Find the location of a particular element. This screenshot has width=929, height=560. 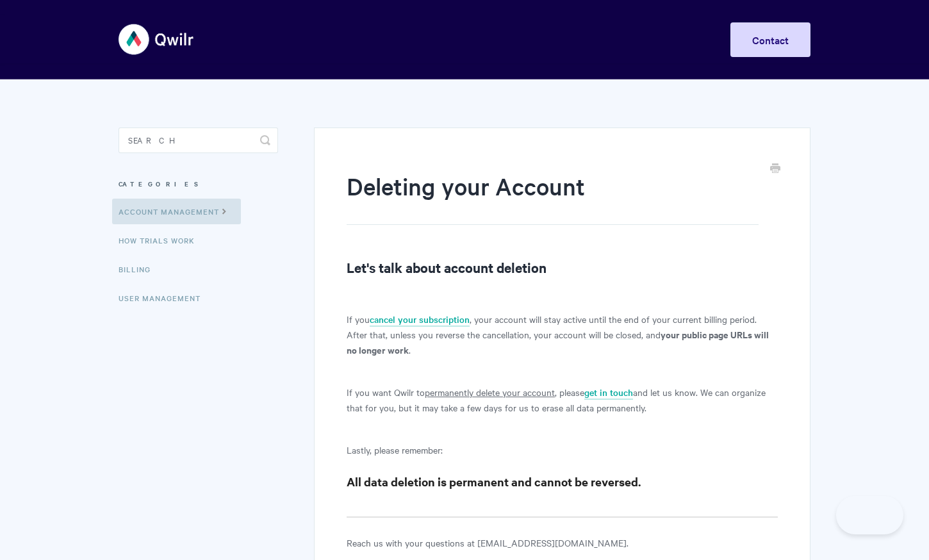

a: cancel your subscription is located at coordinates (419, 319).